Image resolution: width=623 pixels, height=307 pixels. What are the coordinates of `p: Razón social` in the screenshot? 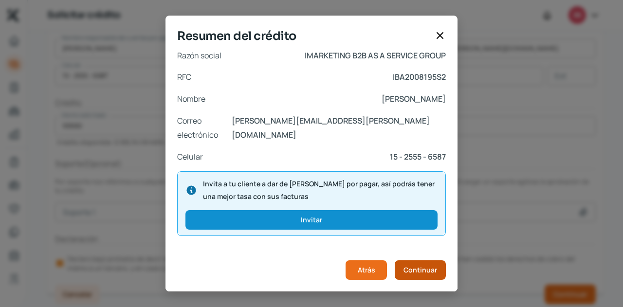 It's located at (199, 55).